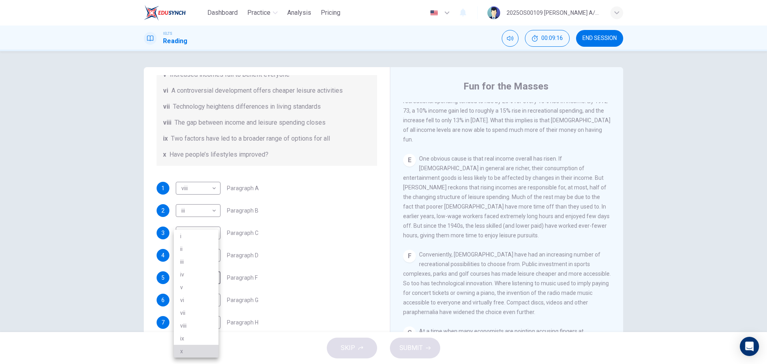  Describe the element at coordinates (196, 275) in the screenshot. I see `li: iv` at that location.